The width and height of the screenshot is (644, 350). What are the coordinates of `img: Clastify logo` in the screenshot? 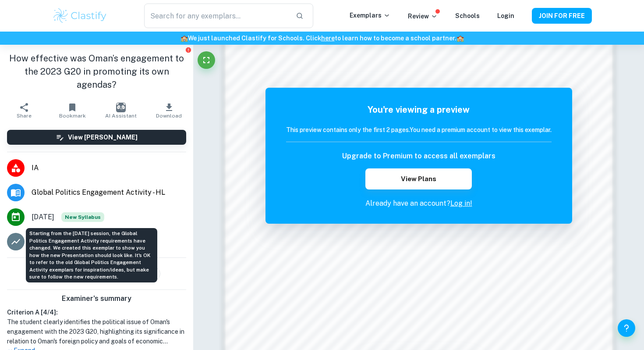 It's located at (80, 16).